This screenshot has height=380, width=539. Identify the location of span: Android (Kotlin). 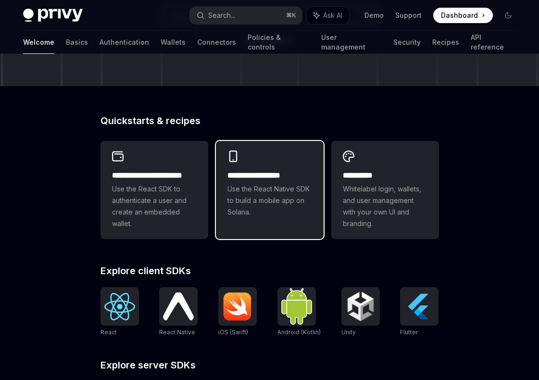
(299, 332).